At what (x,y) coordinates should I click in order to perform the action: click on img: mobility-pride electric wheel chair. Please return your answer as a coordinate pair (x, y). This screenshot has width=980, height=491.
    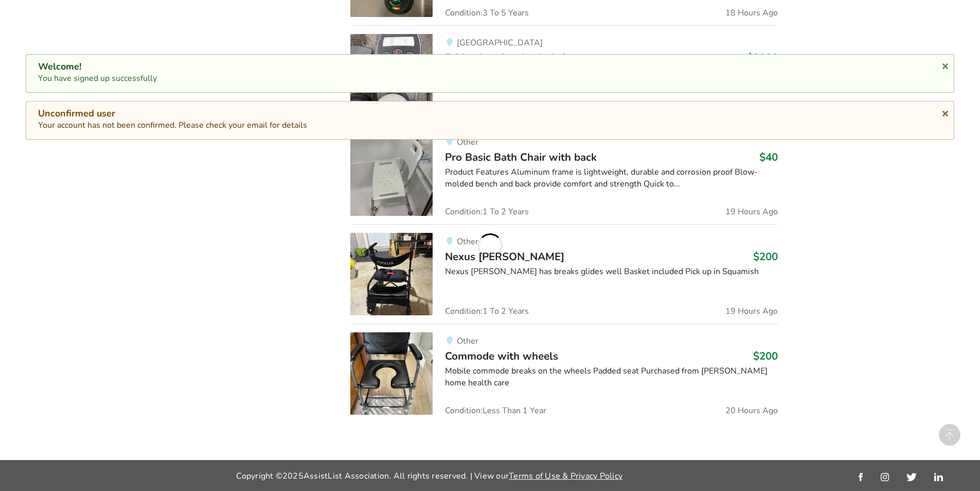
    Looking at the image, I should click on (391, 75).